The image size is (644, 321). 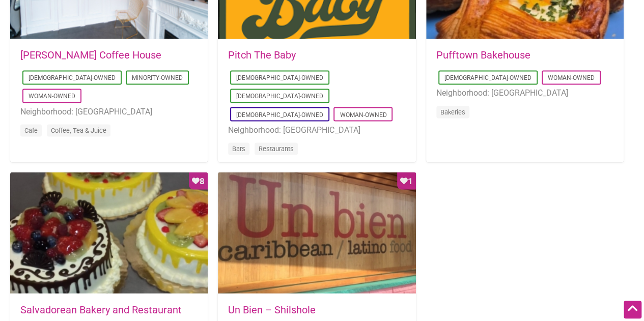 What do you see at coordinates (157, 78) in the screenshot?
I see `a: Minority-Owned` at bounding box center [157, 78].